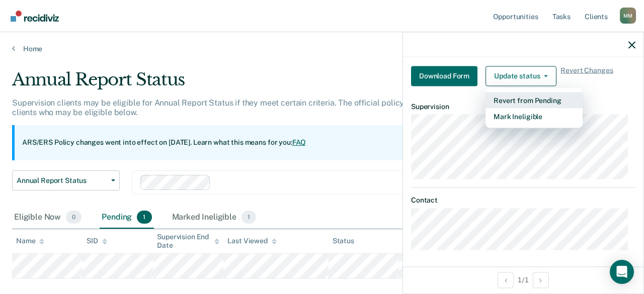  I want to click on button: Profile dropdown button, so click(628, 15).